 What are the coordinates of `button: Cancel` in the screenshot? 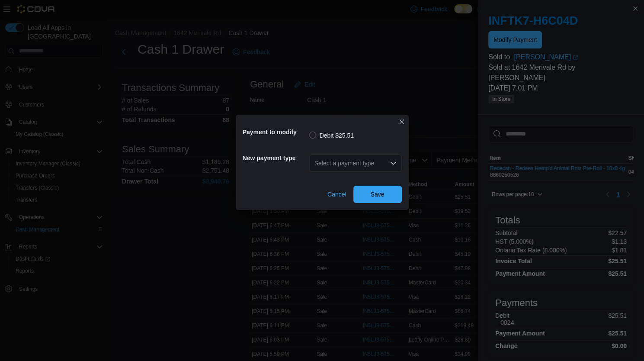 It's located at (337, 195).